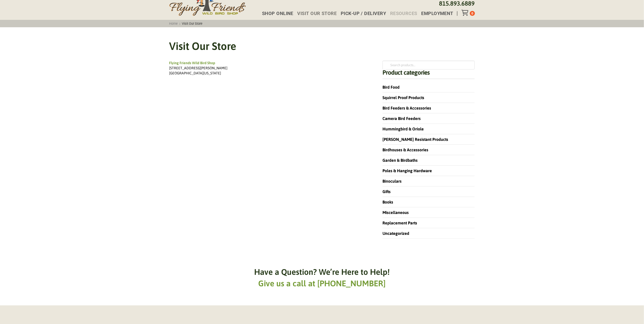 The height and width of the screenshot is (324, 644). What do you see at coordinates (392, 181) in the screenshot?
I see `a: Binoculars` at bounding box center [392, 181].